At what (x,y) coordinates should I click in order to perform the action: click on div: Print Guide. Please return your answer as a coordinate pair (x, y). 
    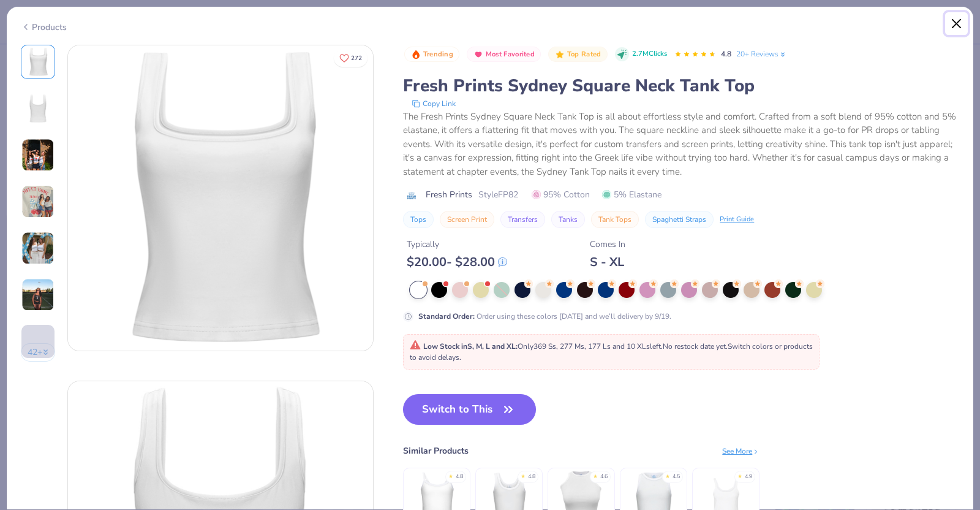
    Looking at the image, I should click on (737, 220).